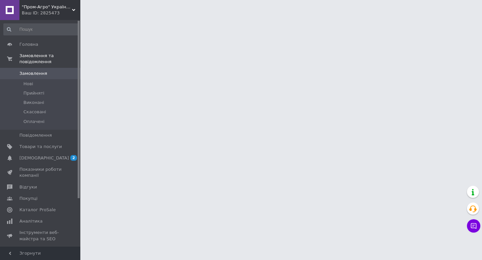 The image size is (482, 260). I want to click on span: Каталог ProSale, so click(37, 210).